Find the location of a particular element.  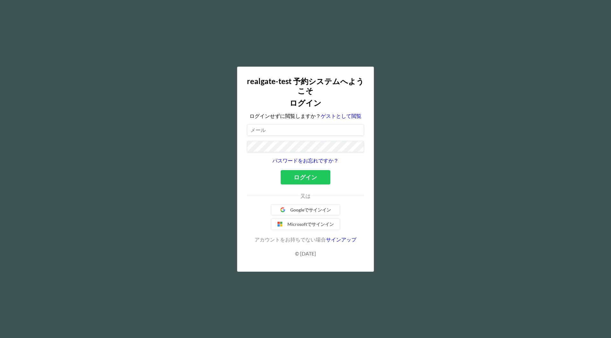

img: google-icon.f27ecdef.png is located at coordinates (283, 209).